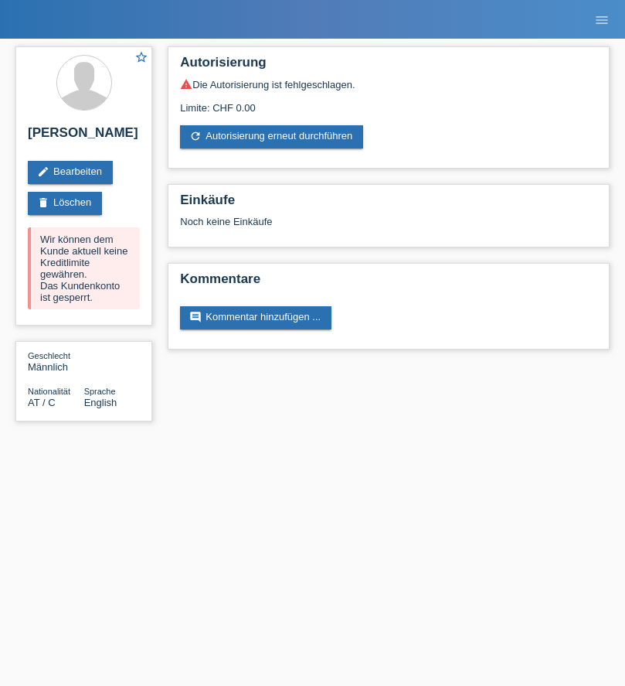 This screenshot has width=625, height=686. Describe the element at coordinates (100, 402) in the screenshot. I see `span: English` at that location.